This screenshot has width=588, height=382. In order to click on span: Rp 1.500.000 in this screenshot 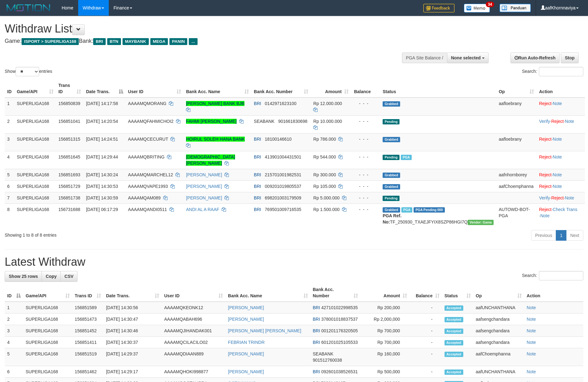, I will do `click(326, 210)`.